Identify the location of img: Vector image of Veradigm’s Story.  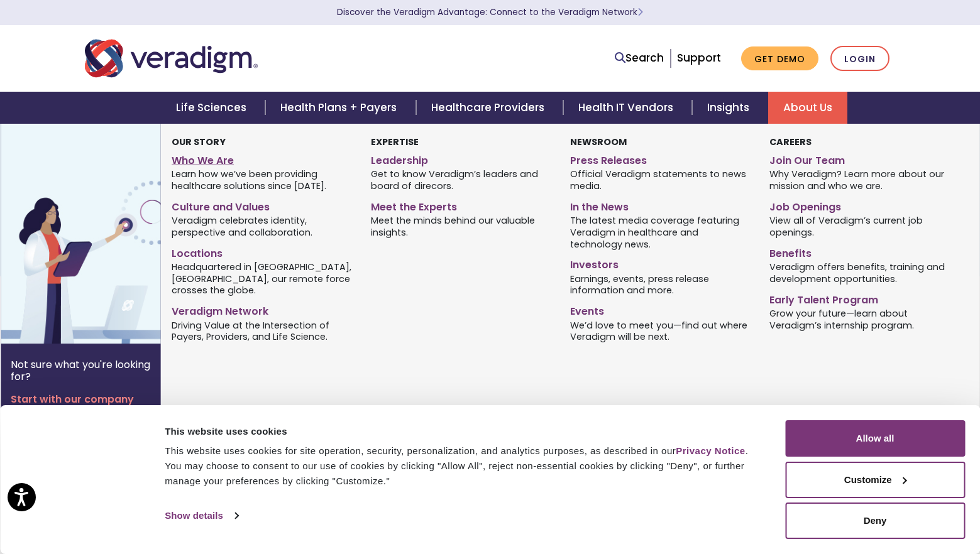
(102, 233).